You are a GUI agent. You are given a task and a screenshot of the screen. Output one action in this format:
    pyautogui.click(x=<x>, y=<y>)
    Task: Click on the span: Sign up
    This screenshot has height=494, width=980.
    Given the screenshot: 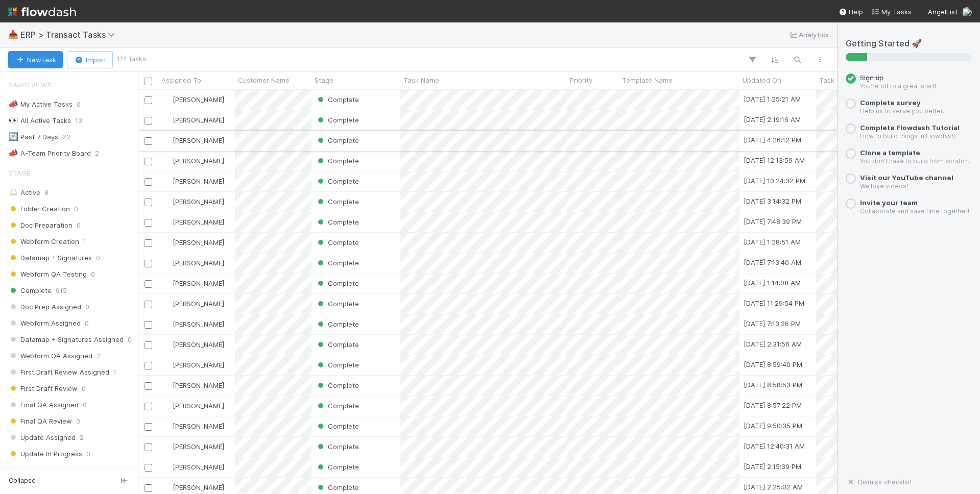 What is the action you would take?
    pyautogui.click(x=872, y=78)
    